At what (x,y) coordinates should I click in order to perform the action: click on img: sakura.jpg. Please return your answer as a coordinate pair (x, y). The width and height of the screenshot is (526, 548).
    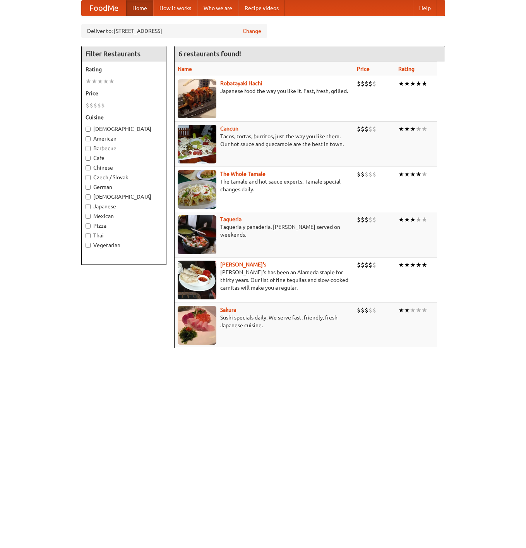
    Looking at the image, I should click on (197, 325).